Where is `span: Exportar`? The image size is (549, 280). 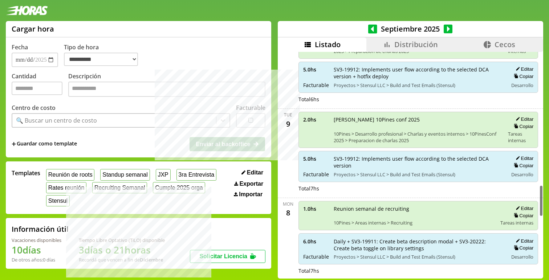 span: Exportar is located at coordinates (251, 184).